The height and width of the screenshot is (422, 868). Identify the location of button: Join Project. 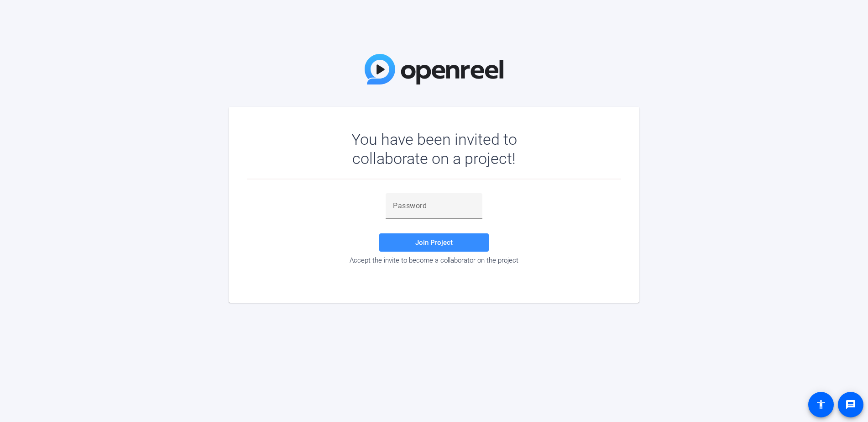
(434, 243).